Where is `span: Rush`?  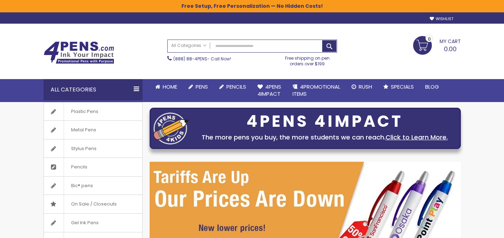
span: Rush is located at coordinates (365, 87).